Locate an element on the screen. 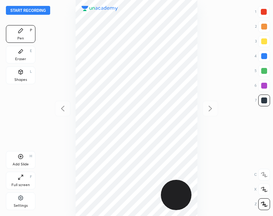 The width and height of the screenshot is (273, 216). div: Add Slide is located at coordinates (21, 164).